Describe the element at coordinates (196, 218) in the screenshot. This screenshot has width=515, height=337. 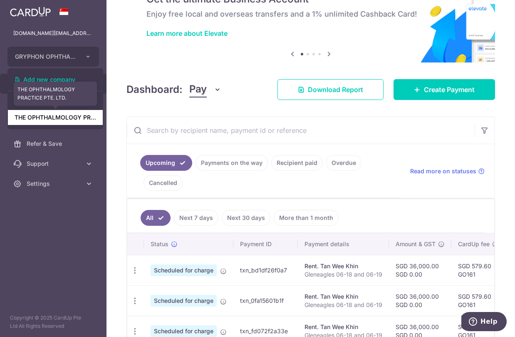
I see `a: Next 7 days` at that location.